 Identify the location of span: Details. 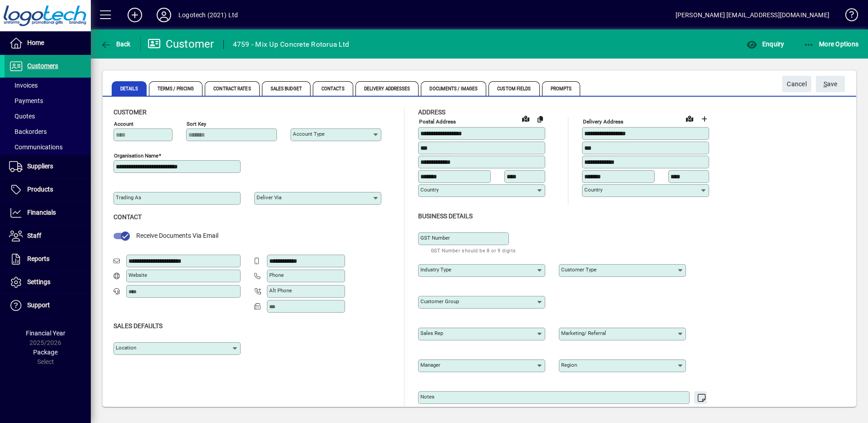
(129, 88).